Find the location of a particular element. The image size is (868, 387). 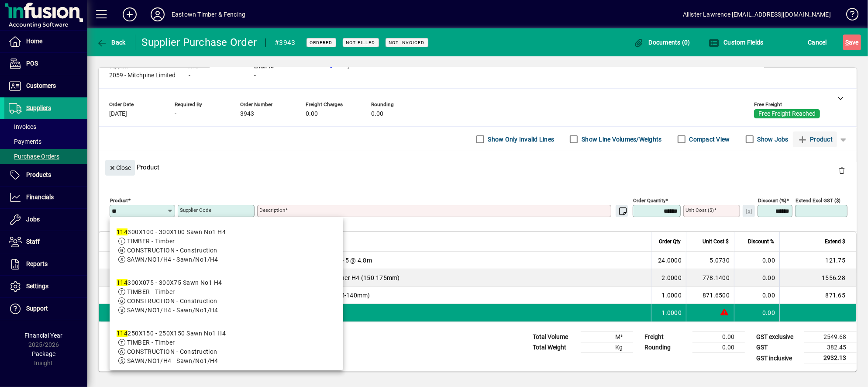

a: POS is located at coordinates (46, 64).